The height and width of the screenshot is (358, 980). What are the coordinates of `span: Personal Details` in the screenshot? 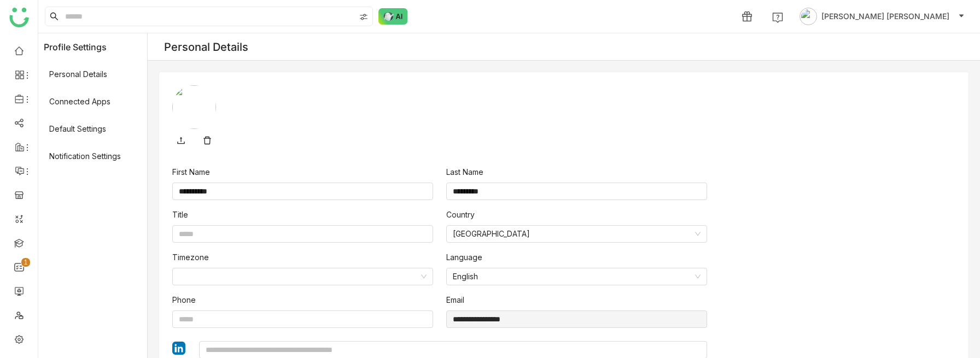 It's located at (92, 74).